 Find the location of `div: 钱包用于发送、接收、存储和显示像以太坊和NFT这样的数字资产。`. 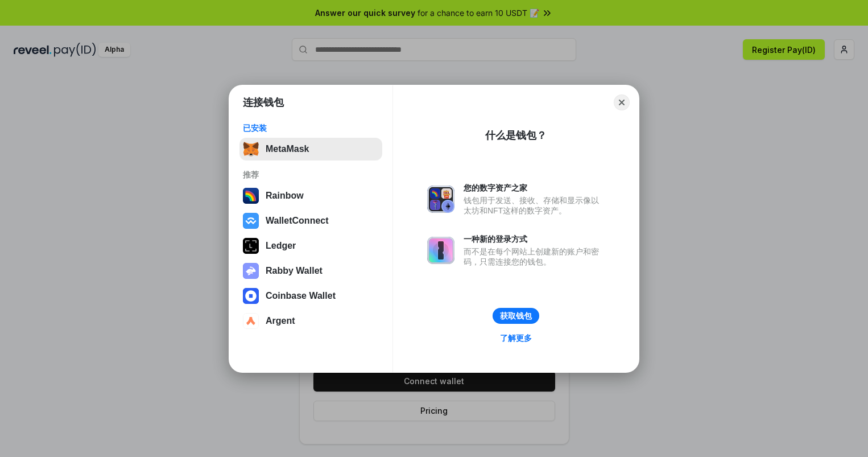

div: 钱包用于发送、接收、存储和显示像以太坊和NFT这样的数字资产。 is located at coordinates (534, 206).